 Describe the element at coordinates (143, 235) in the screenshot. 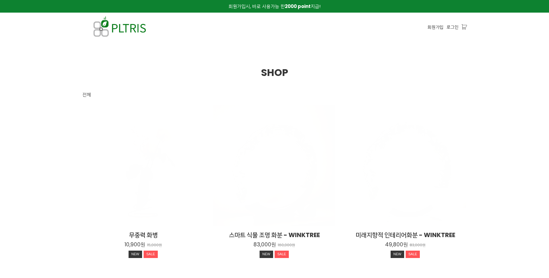

I see `h2: 무중력 화병` at that location.